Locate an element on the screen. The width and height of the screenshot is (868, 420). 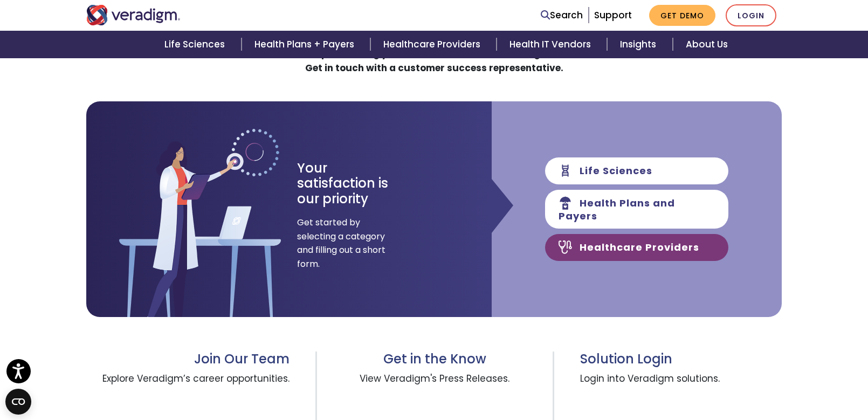
span: View Veradigm's Press Releases. is located at coordinates (435, 387).